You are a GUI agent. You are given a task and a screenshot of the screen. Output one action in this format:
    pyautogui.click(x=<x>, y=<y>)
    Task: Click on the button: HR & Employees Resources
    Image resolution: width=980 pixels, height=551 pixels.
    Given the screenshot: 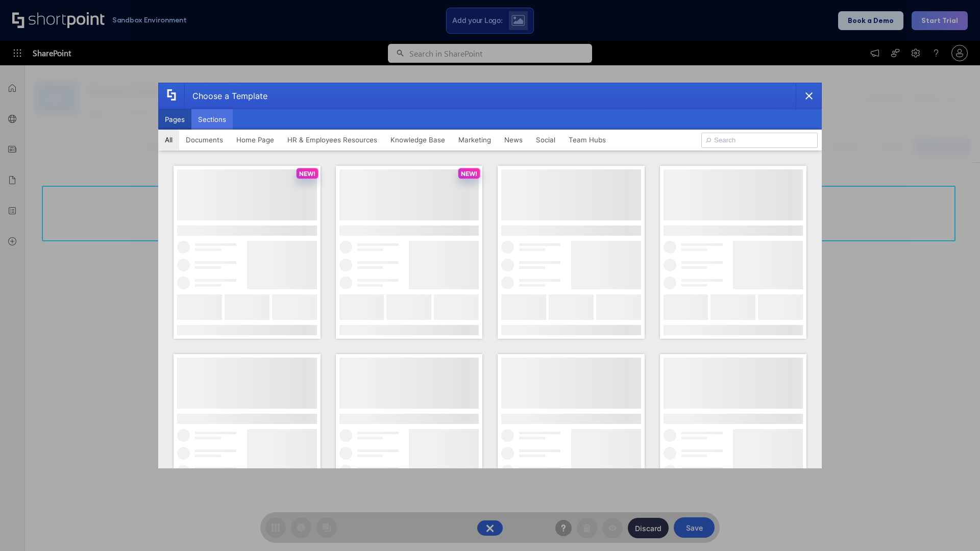 What is the action you would take?
    pyautogui.click(x=332, y=140)
    